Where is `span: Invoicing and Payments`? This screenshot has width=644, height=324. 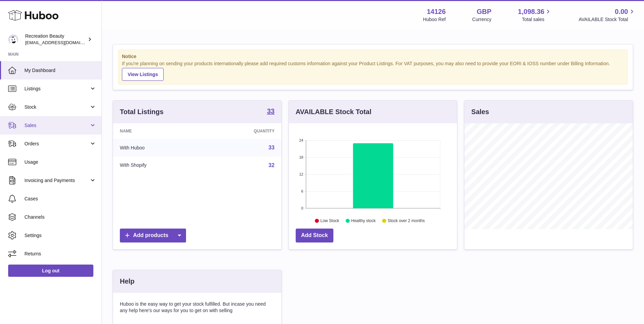 span: Invoicing and Payments is located at coordinates (57, 180).